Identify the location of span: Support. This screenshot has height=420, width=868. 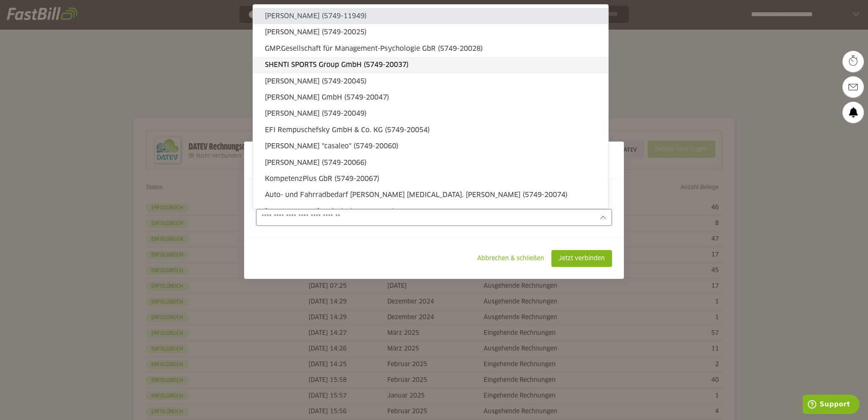
(32, 9).